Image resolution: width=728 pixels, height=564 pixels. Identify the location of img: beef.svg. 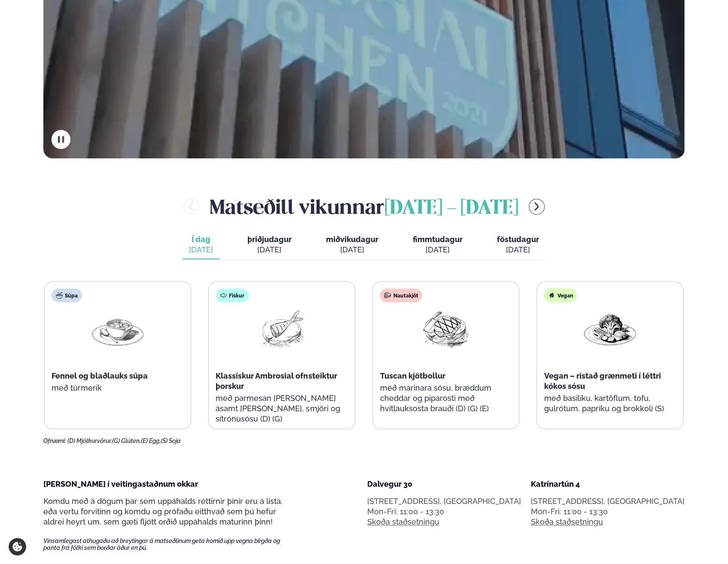
(387, 295).